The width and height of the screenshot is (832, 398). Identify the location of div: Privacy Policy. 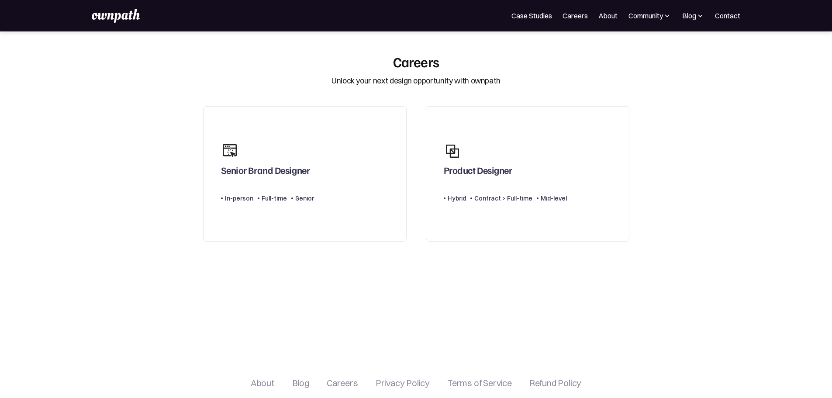
(403, 383).